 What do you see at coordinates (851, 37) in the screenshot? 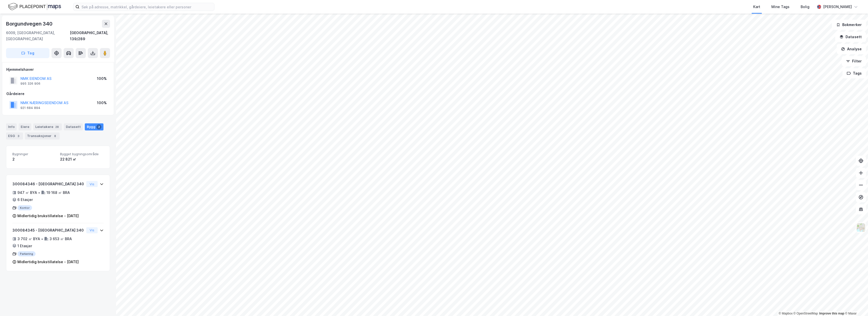
I see `button: Datasett` at bounding box center [851, 37].